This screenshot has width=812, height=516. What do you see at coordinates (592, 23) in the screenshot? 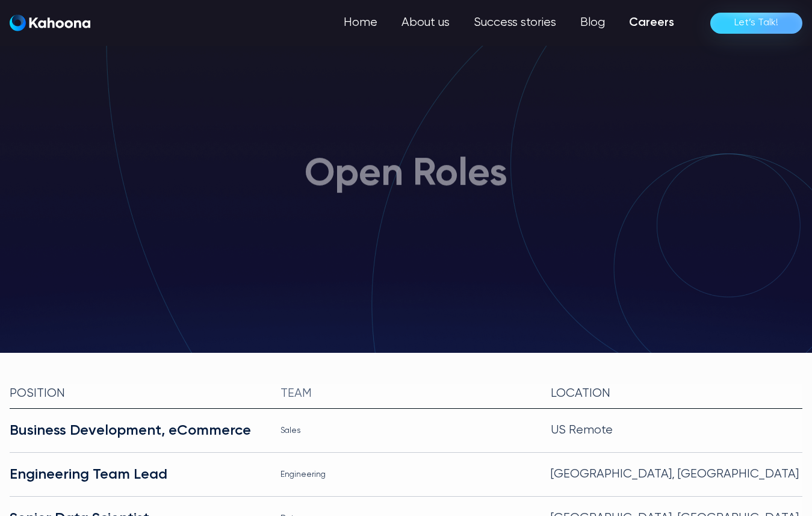
I see `a: Blog` at bounding box center [592, 23].